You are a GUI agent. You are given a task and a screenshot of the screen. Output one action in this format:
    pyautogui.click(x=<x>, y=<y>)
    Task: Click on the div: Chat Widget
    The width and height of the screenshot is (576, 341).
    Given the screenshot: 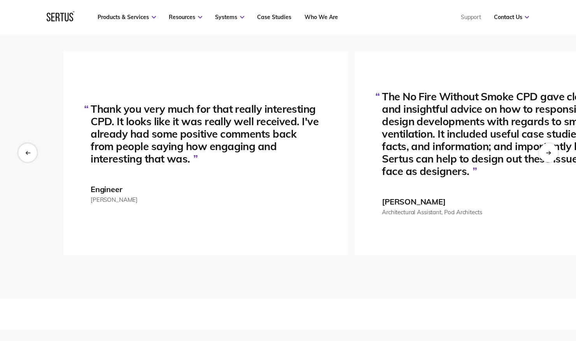 What is the action you would take?
    pyautogui.click(x=506, y=296)
    